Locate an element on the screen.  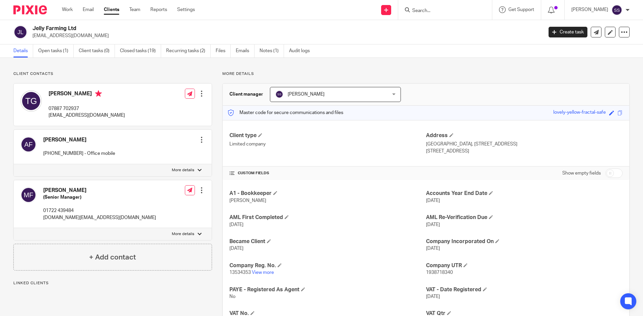
span: 1938718340 is located at coordinates (439, 273).